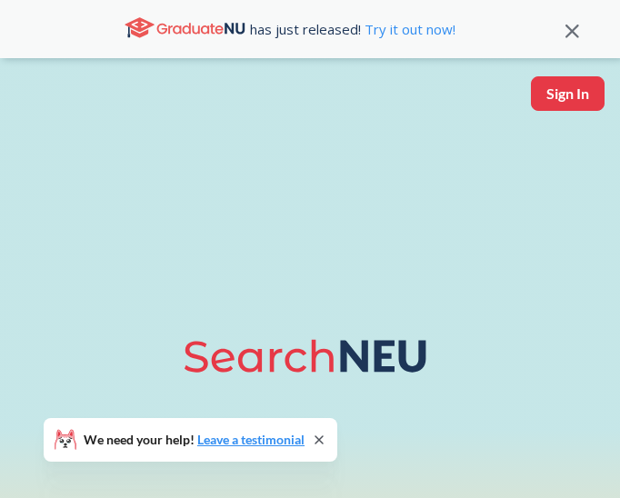 The width and height of the screenshot is (620, 498). Describe the element at coordinates (251, 439) in the screenshot. I see `a: Leave a testimonial` at that location.